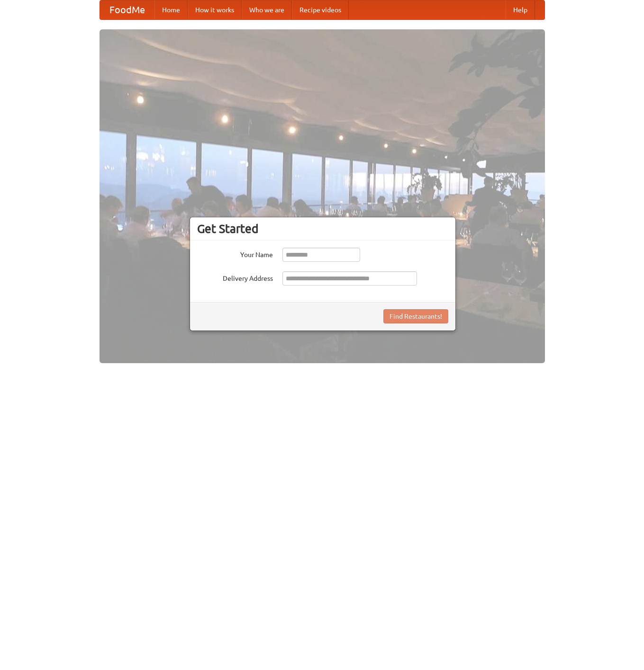 This screenshot has height=670, width=644. I want to click on button: Find Restaurants!, so click(416, 317).